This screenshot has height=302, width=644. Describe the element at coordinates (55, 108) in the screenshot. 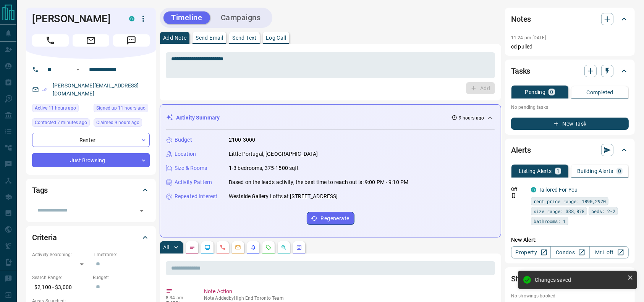

I see `span: Active 11 hours ago` at that location.